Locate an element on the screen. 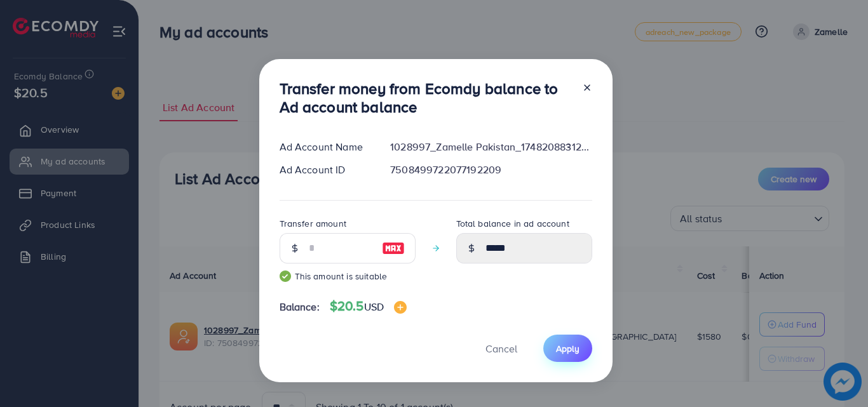 The image size is (868, 407). div: Ad Account Name is located at coordinates (325, 147).